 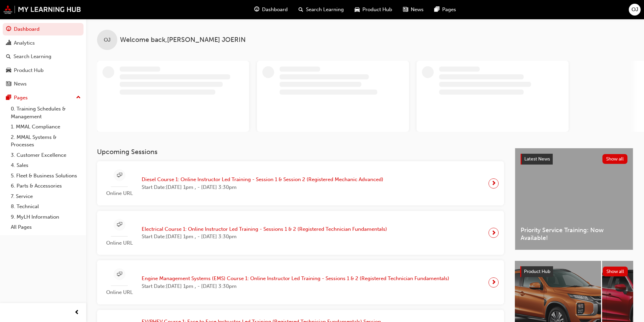 I want to click on a: 5. Fleet & Business Solutions, so click(x=46, y=176).